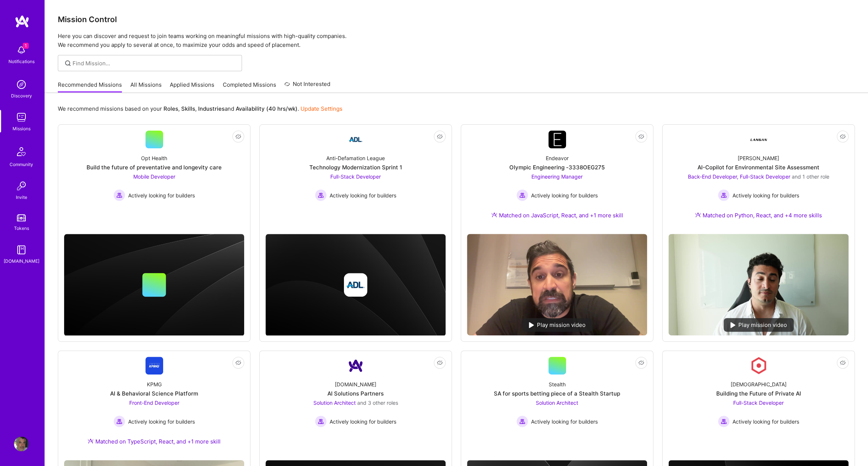  What do you see at coordinates (21, 128) in the screenshot?
I see `div: Missions` at bounding box center [21, 128].